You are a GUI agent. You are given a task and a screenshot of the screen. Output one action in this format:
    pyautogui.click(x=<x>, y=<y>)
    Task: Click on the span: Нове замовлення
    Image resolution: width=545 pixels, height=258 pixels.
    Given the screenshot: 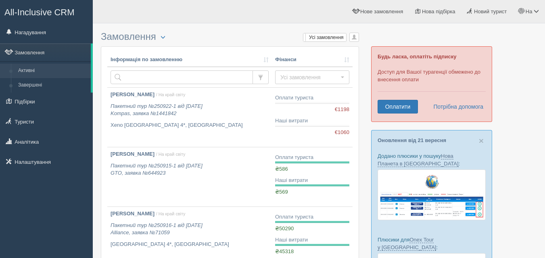 What is the action you would take?
    pyautogui.click(x=381, y=11)
    